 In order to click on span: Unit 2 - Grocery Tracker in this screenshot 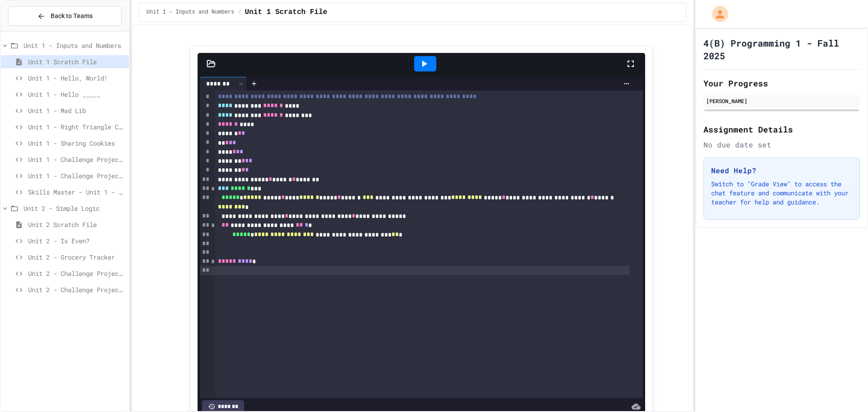, I will do `click(76, 257)`.